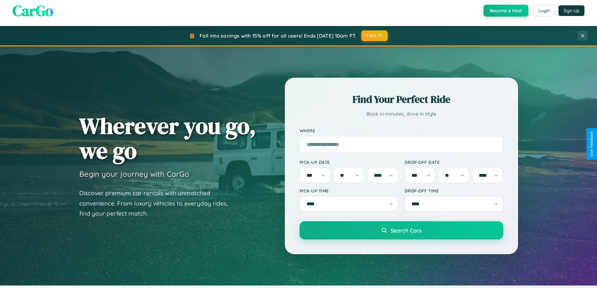 The image size is (597, 288). What do you see at coordinates (454, 191) in the screenshot?
I see `label: Drop-off Time` at bounding box center [454, 191].